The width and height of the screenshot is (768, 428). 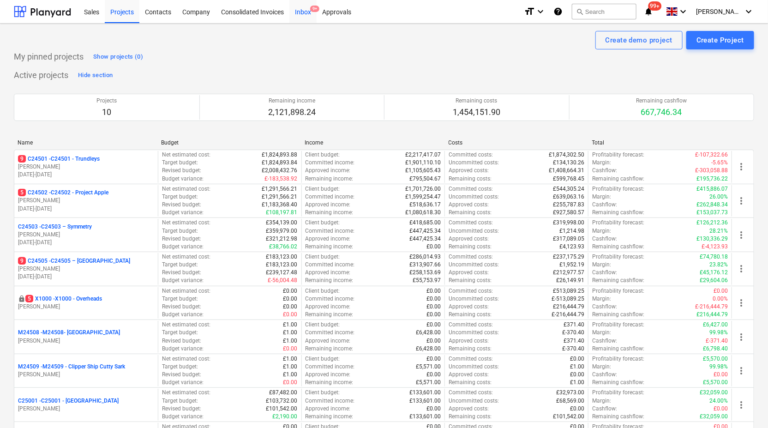 What do you see at coordinates (41, 75) in the screenshot?
I see `p: Active projects` at bounding box center [41, 75].